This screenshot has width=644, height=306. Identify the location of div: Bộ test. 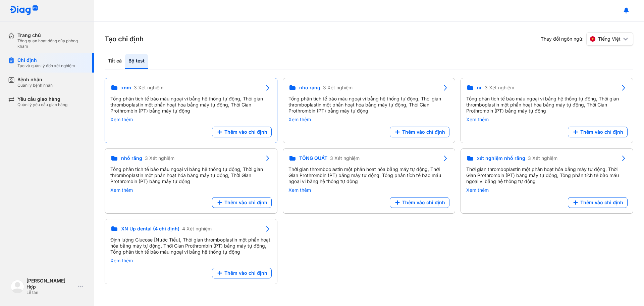
(136, 61).